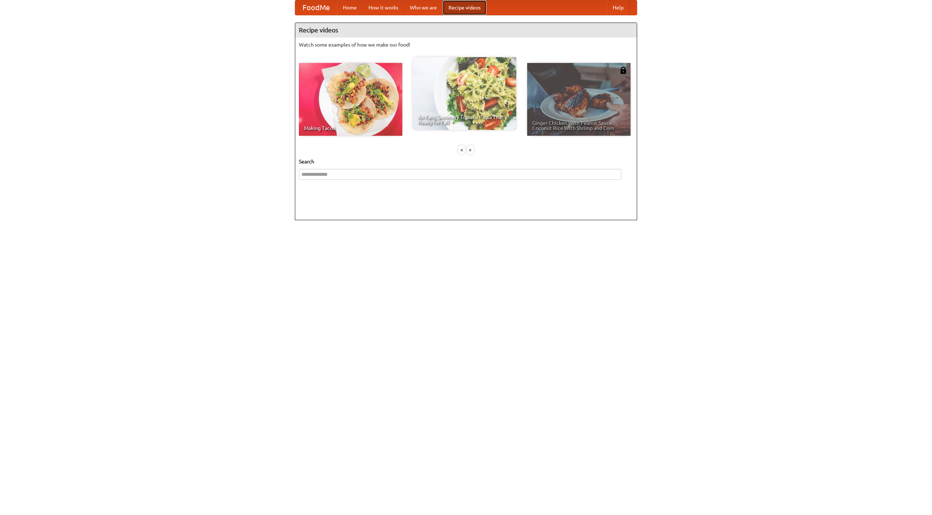 The image size is (932, 515). What do you see at coordinates (464, 94) in the screenshot?
I see `a: An Easy, Summery Tomato Pasta That's Ready for Fall` at bounding box center [464, 94].